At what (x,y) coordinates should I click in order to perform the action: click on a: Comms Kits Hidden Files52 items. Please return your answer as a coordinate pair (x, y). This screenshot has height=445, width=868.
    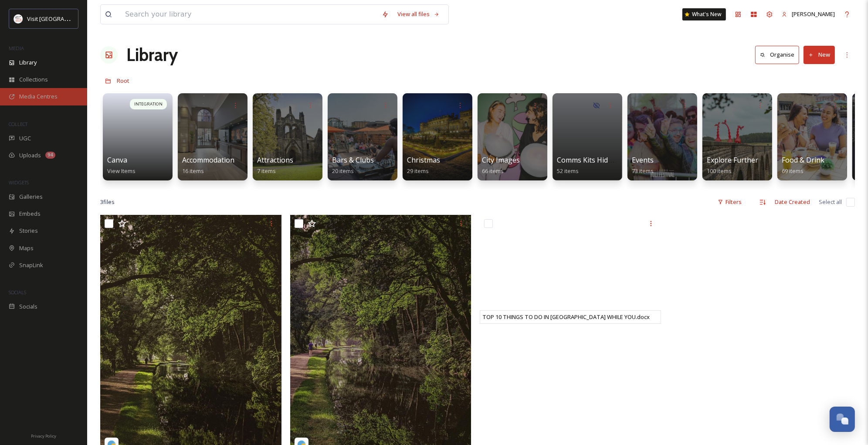
    Looking at the image, I should click on (597, 166).